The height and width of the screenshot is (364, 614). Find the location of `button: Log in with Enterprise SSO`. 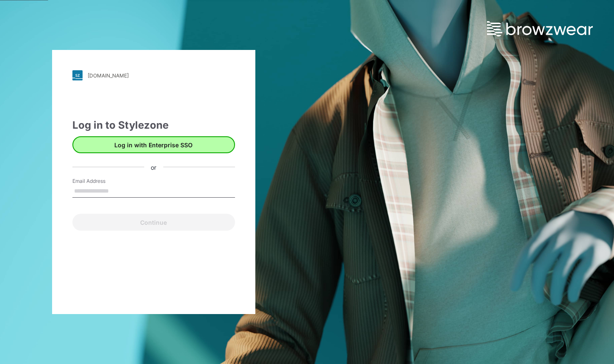

button: Log in with Enterprise SSO is located at coordinates (154, 145).